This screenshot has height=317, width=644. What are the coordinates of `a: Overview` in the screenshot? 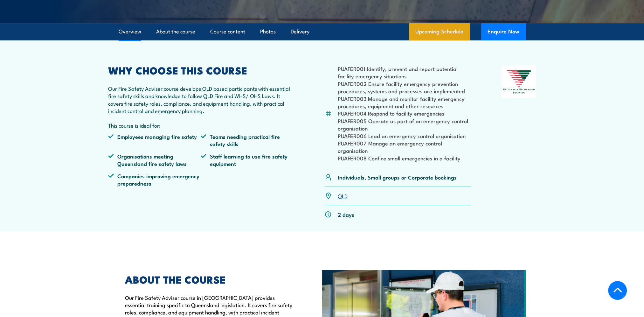 It's located at (130, 32).